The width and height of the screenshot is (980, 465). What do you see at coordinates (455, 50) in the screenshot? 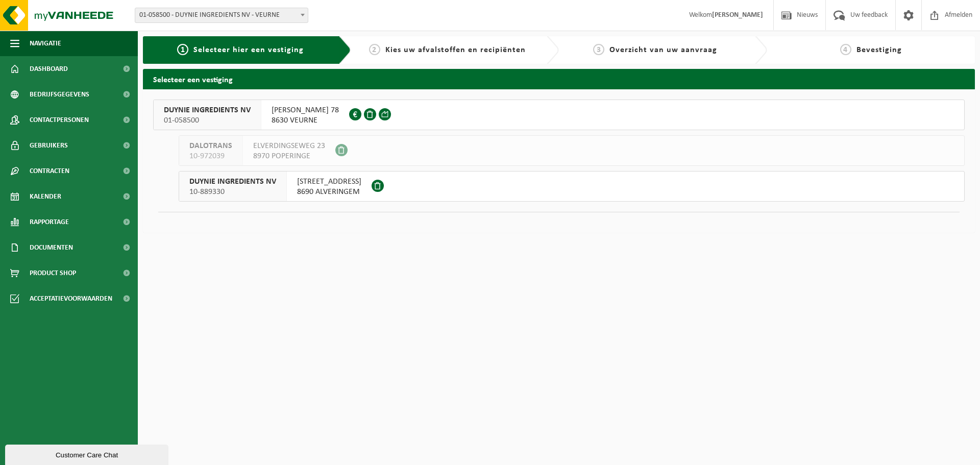
I see `span: Kies uw afvalstoffen en recipiënten` at bounding box center [455, 50].